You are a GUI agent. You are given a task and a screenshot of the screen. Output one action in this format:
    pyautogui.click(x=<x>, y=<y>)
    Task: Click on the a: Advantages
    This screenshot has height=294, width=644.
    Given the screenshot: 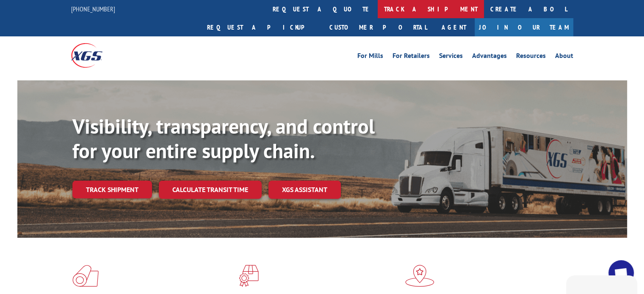 What is the action you would take?
    pyautogui.click(x=490, y=57)
    